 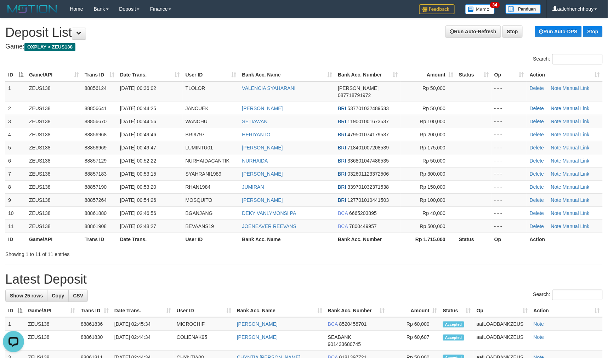 I want to click on a: Stop, so click(x=512, y=32).